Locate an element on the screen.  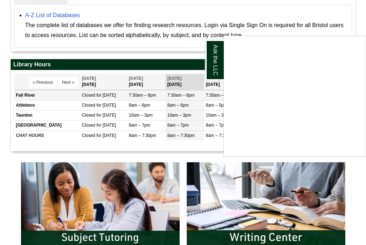
td: Fall River is located at coordinates (47, 96).